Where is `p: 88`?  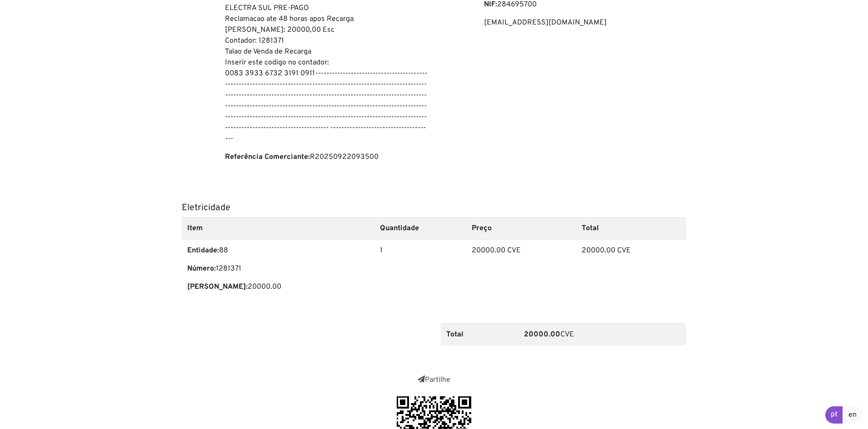 p: 88 is located at coordinates (278, 251).